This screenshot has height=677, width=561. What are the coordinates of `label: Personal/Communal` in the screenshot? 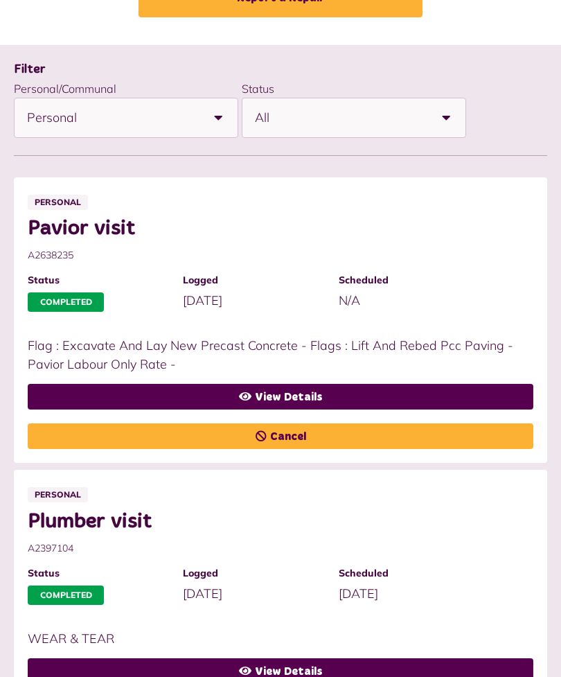 It's located at (65, 89).